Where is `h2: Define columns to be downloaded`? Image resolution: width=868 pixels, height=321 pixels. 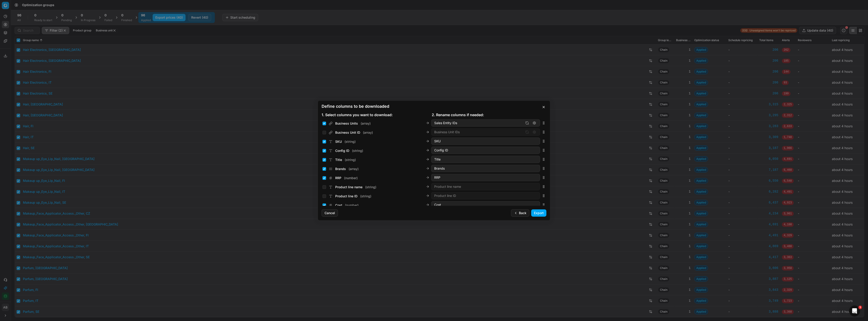 h2: Define columns to be downloaded is located at coordinates (434, 106).